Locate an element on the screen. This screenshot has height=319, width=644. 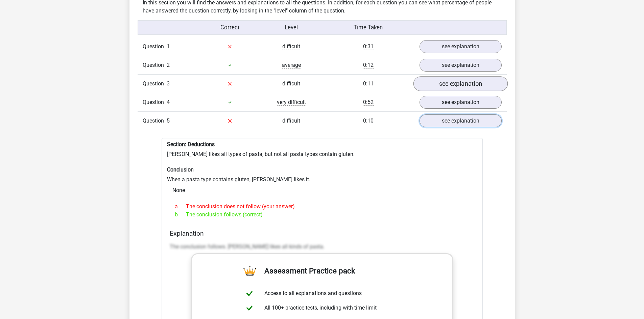
span: 4 is located at coordinates (168, 102).